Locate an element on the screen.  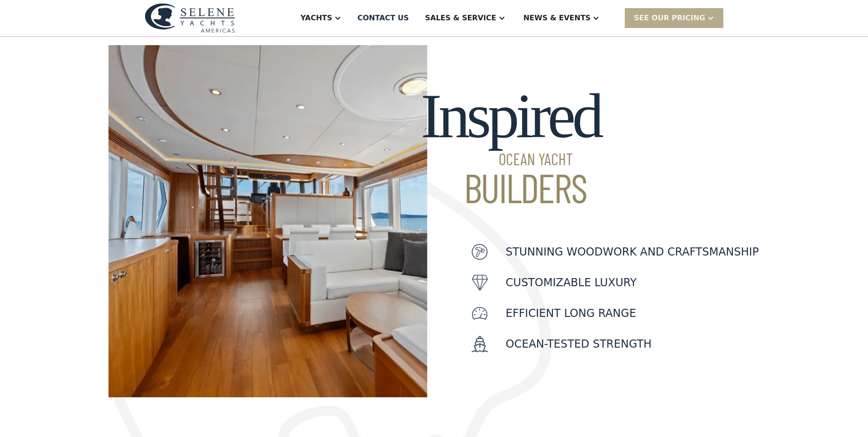
span: Builders is located at coordinates (510, 187).